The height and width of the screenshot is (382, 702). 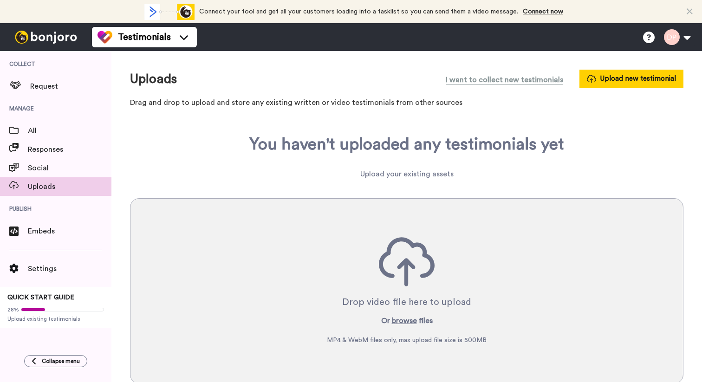 I want to click on p: Or files, so click(x=407, y=321).